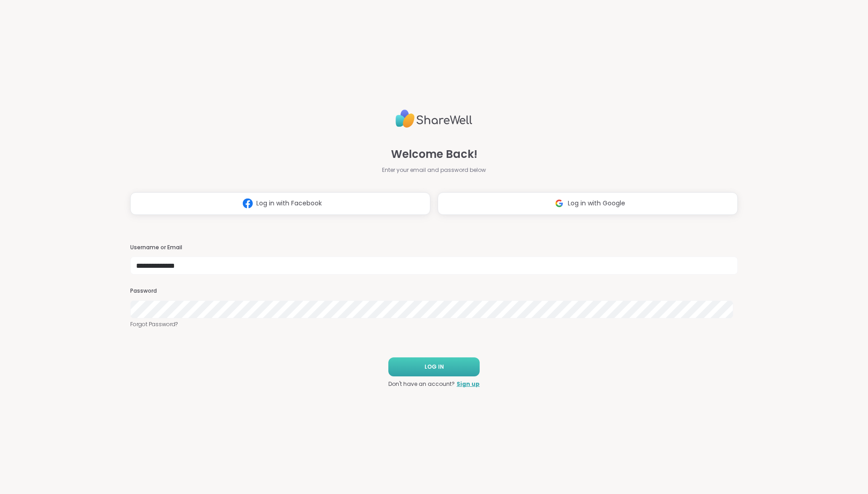 The height and width of the screenshot is (494, 868). I want to click on span: LOG IN, so click(434, 367).